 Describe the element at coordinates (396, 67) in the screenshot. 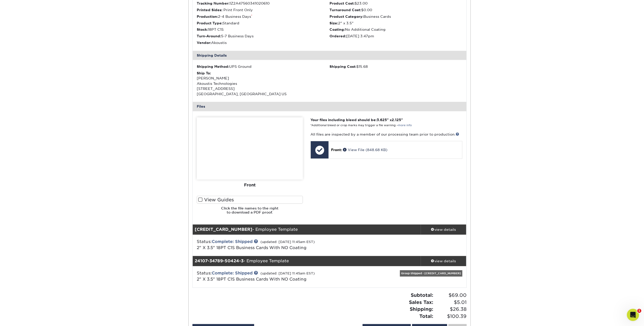

I see `div: $15.68` at that location.